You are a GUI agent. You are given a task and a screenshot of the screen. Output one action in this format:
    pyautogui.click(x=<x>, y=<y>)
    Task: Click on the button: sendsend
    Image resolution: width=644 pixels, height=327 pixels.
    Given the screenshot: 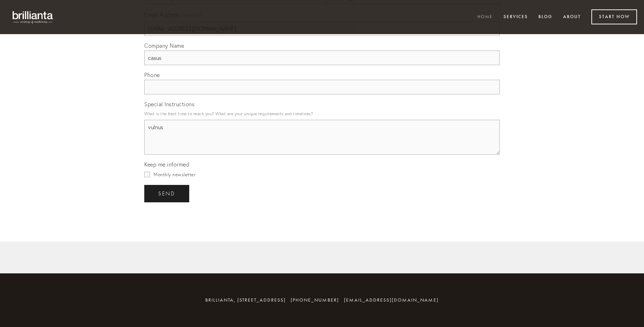 What is the action you would take?
    pyautogui.click(x=167, y=194)
    